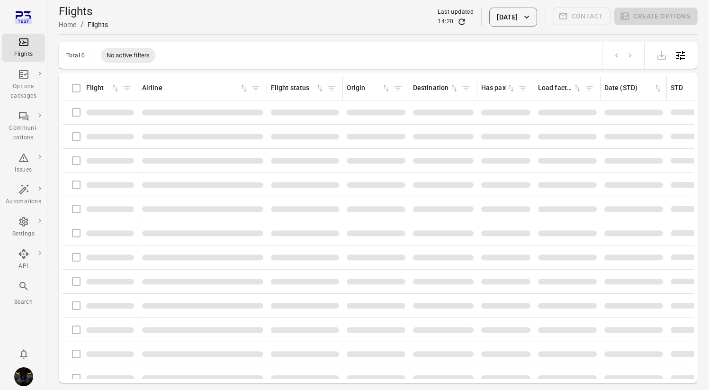  I want to click on span: Filter by has pax, so click(523, 88).